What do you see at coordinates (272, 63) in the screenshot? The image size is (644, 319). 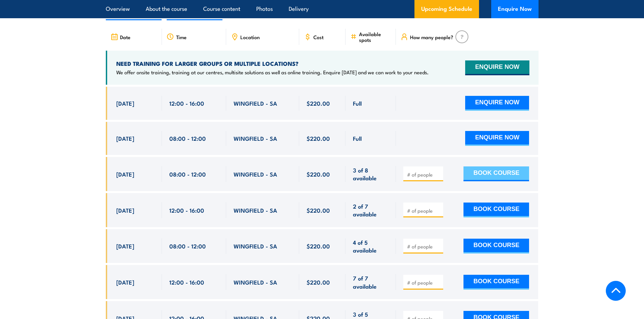 I see `h4: NEED TRAINING FOR LARGER GROUPS OR MULTIPLE LOCATIONS?` at bounding box center [272, 63].